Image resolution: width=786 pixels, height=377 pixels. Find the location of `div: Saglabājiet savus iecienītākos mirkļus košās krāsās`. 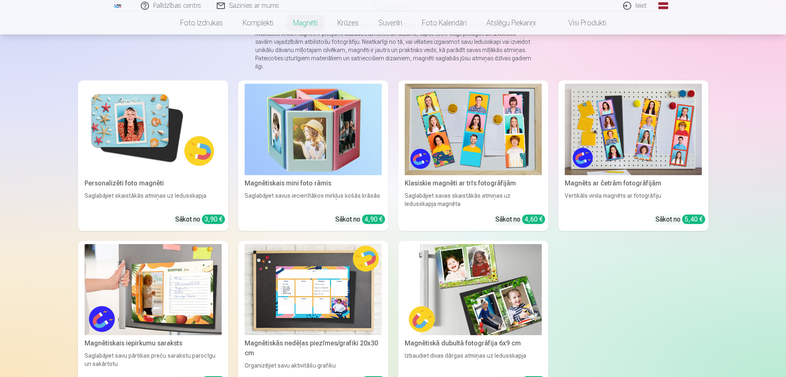

div: Saglabājiet savus iecienītākos mirkļus košās krāsās is located at coordinates (313, 200).